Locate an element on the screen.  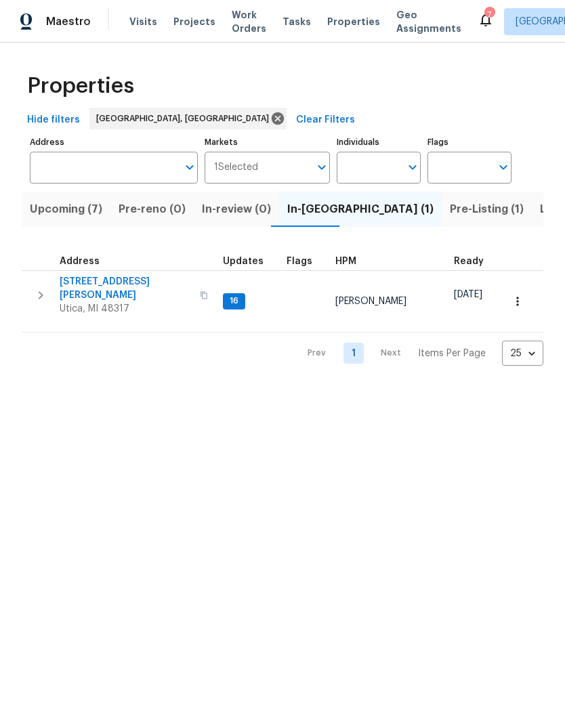
span: Upcoming (7) is located at coordinates (66, 209).